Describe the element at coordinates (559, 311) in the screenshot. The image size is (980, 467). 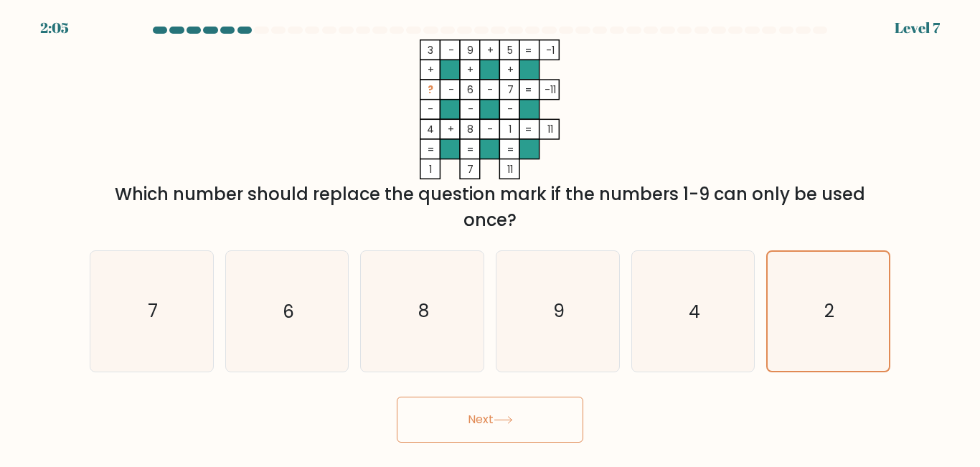
I see `text: 9` at that location.